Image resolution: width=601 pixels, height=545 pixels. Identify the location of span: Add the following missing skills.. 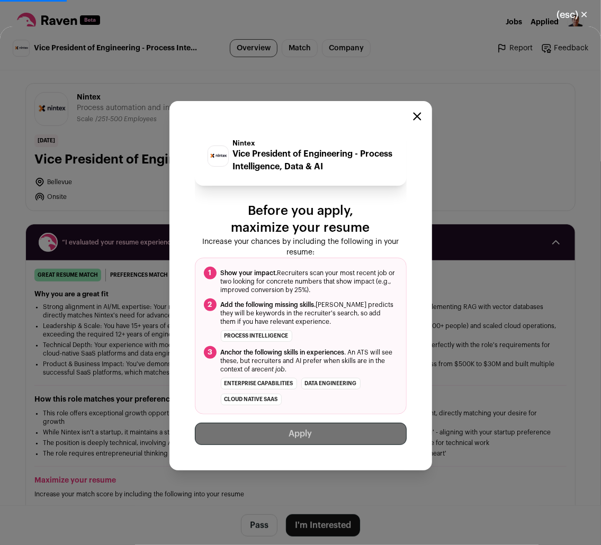
(268, 305).